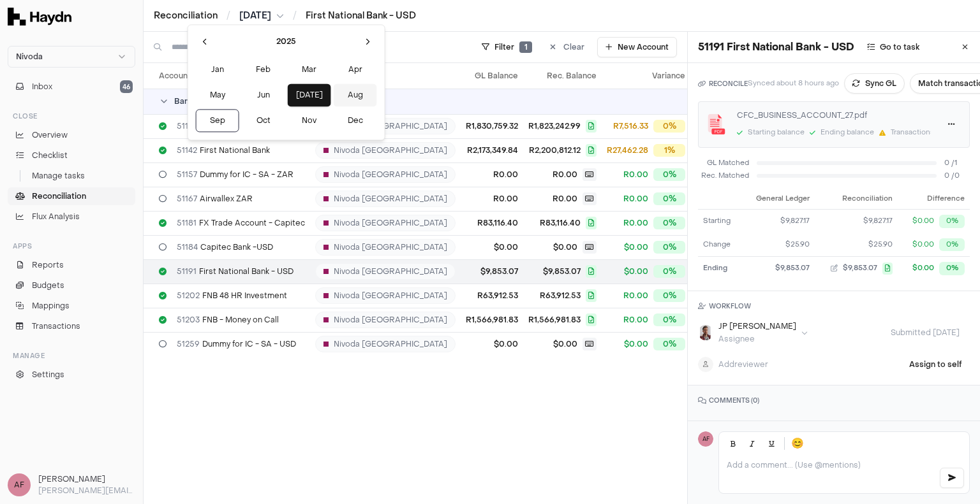 The height and width of the screenshot is (504, 980). What do you see at coordinates (286, 42) in the screenshot?
I see `span: 2025` at bounding box center [286, 42].